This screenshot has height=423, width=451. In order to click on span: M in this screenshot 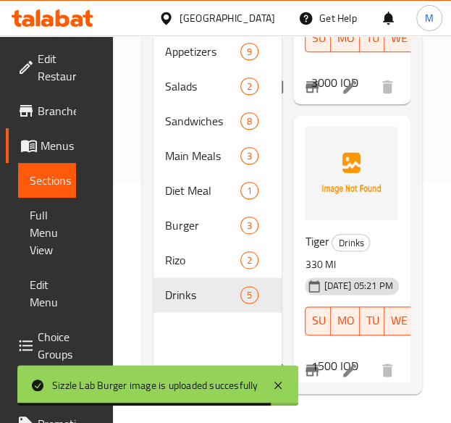, I will do `click(429, 18)`.